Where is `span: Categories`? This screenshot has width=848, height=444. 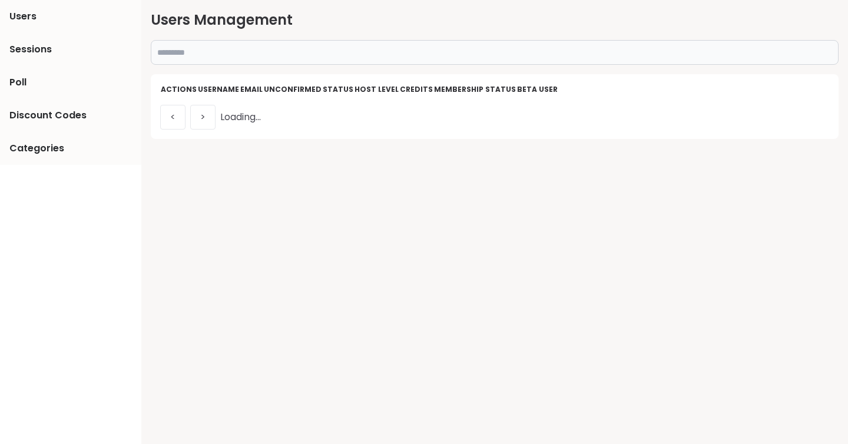
span: Categories is located at coordinates (36, 148).